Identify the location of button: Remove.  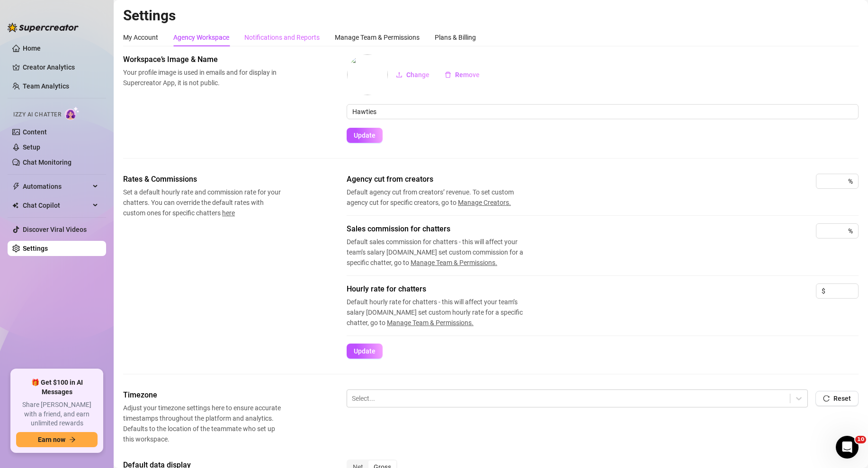
(462, 74).